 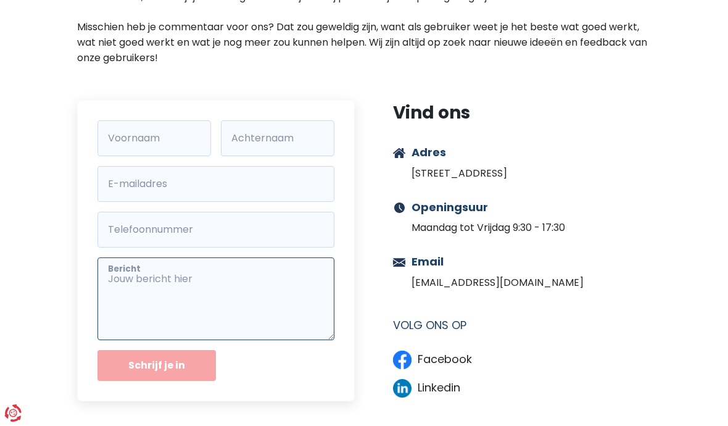 I want to click on input: 401020304, so click(x=216, y=230).